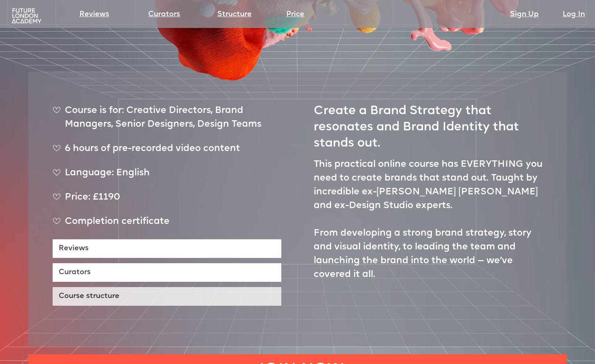 The image size is (595, 364). What do you see at coordinates (295, 15) in the screenshot?
I see `a: Price` at bounding box center [295, 15].